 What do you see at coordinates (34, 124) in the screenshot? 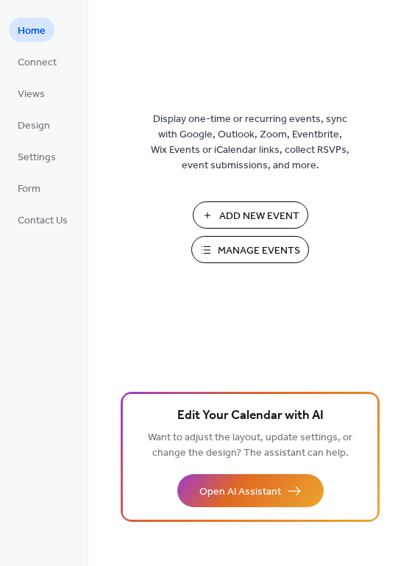
I see `a: Design` at bounding box center [34, 124].